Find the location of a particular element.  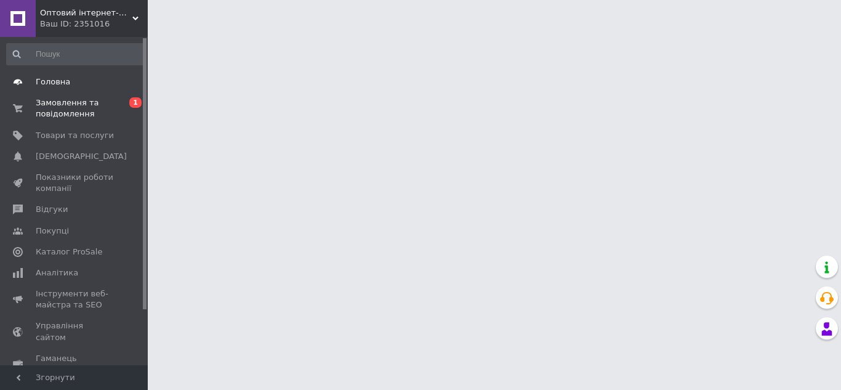

input: Пошук is located at coordinates (76, 54).